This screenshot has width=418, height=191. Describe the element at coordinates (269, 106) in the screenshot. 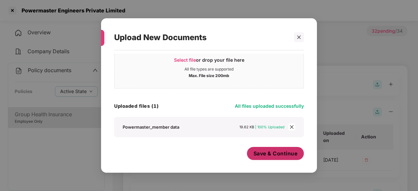

I see `span: All files uploaded successfully` at that location.